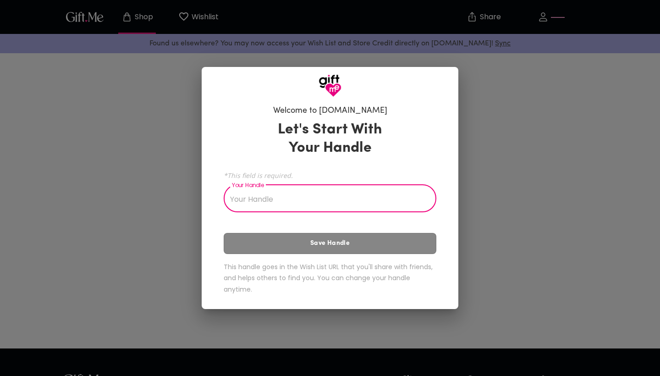  I want to click on span: *This field is required., so click(330, 175).